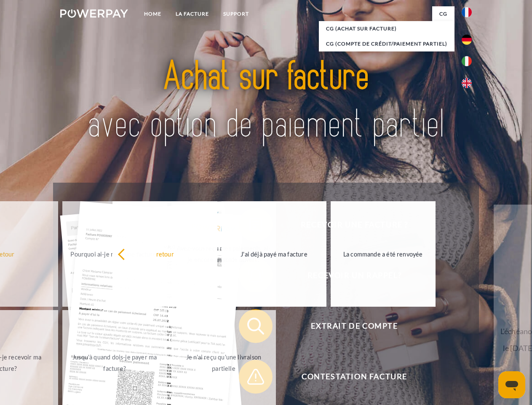 The height and width of the screenshot is (405, 532). Describe the element at coordinates (165, 253) in the screenshot. I see `div: retour` at that location.